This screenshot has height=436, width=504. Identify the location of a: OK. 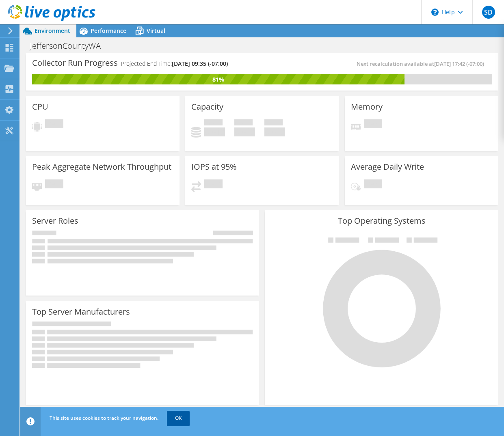
(178, 418).